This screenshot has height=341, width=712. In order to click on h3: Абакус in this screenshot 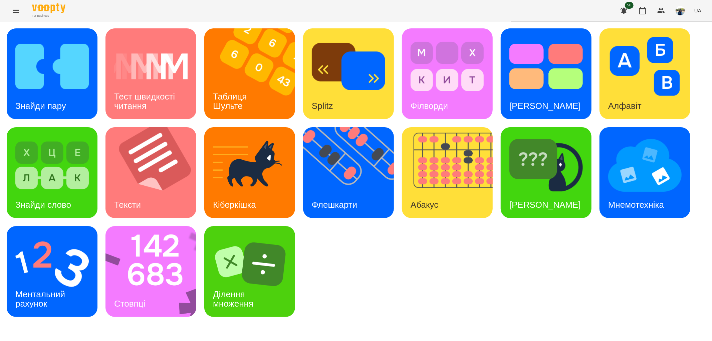, I will do `click(424, 205)`.